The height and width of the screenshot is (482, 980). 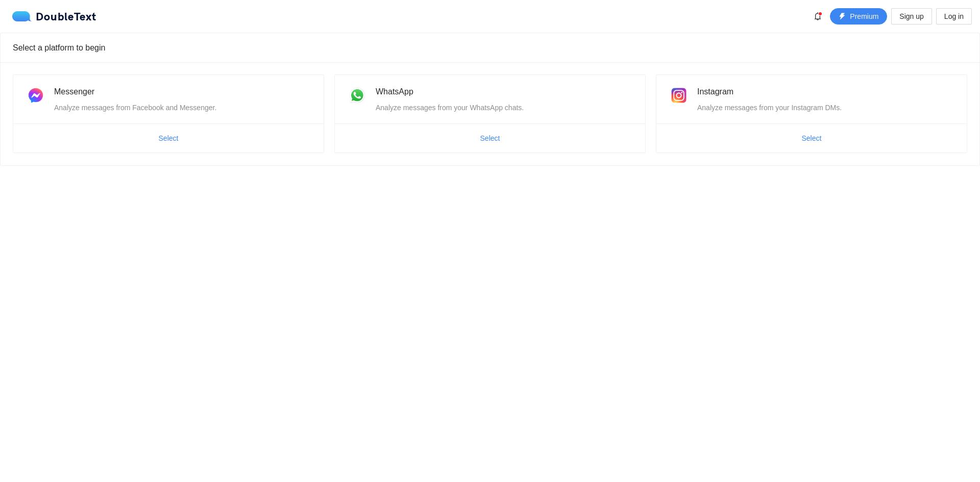 What do you see at coordinates (818, 17) in the screenshot?
I see `span: bell` at bounding box center [818, 17].